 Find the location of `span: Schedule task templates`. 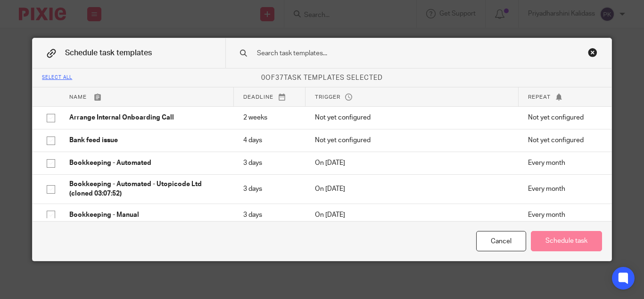

span: Schedule task templates is located at coordinates (108, 53).